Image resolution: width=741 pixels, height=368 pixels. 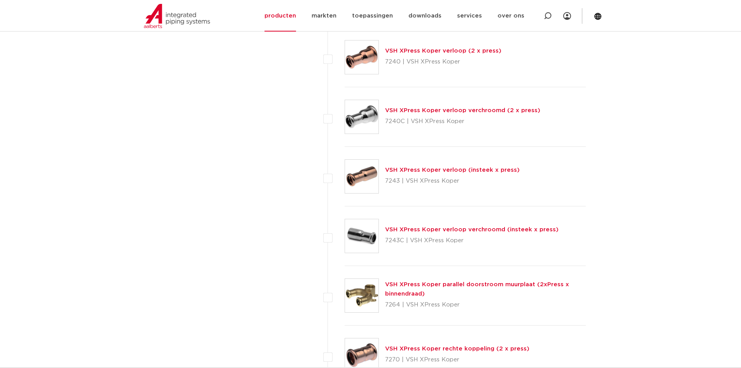 What do you see at coordinates (362, 117) in the screenshot?
I see `img: Thumbnail for VSH XPress Koper verloop verchroomd (2 x press)` at bounding box center [362, 117].